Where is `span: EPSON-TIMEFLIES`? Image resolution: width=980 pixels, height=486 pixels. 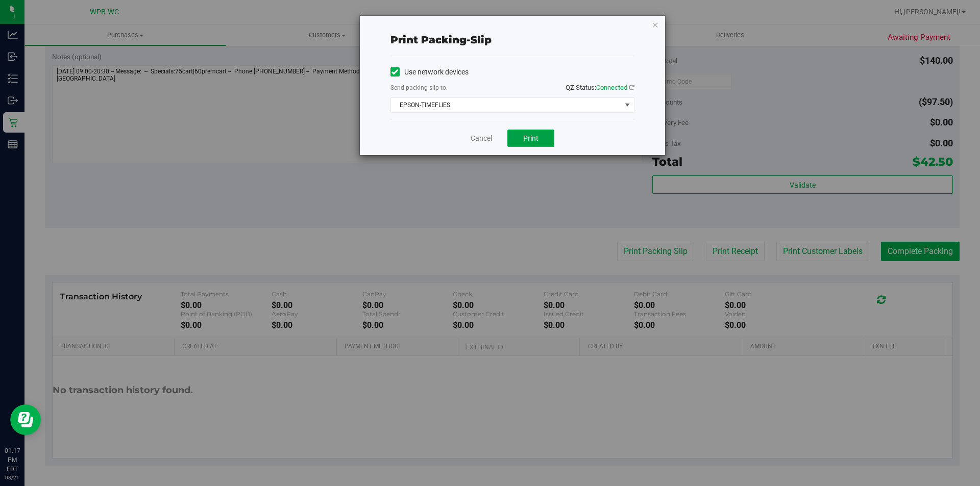 span: EPSON-TIMEFLIES is located at coordinates (506, 105).